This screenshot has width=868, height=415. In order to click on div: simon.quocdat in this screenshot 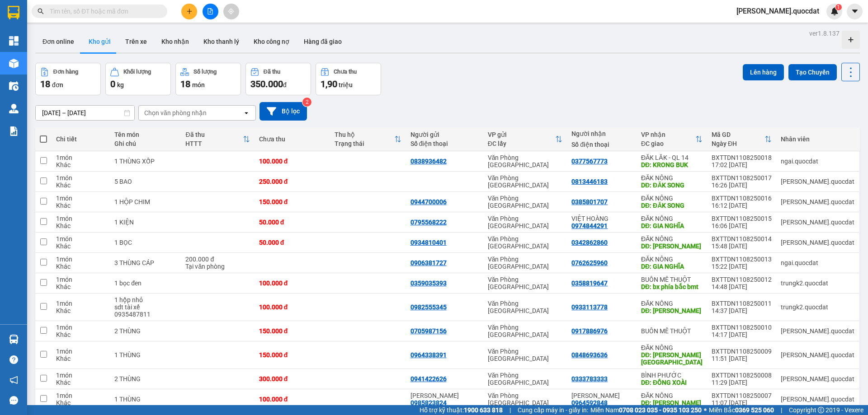, I will do `click(817, 202)`.